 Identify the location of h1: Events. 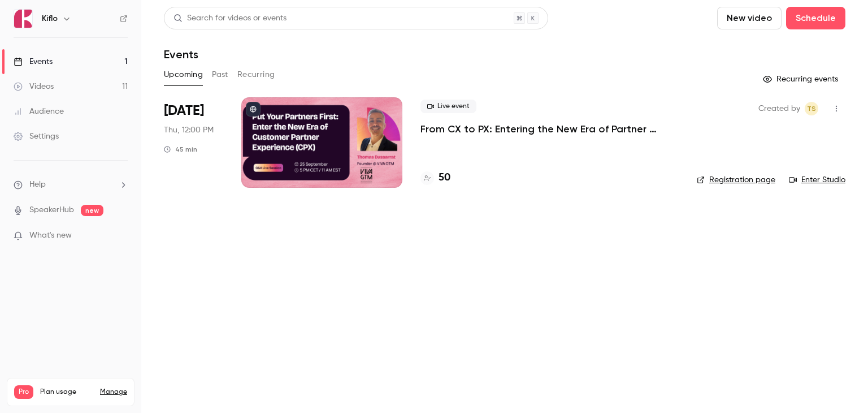
(181, 55).